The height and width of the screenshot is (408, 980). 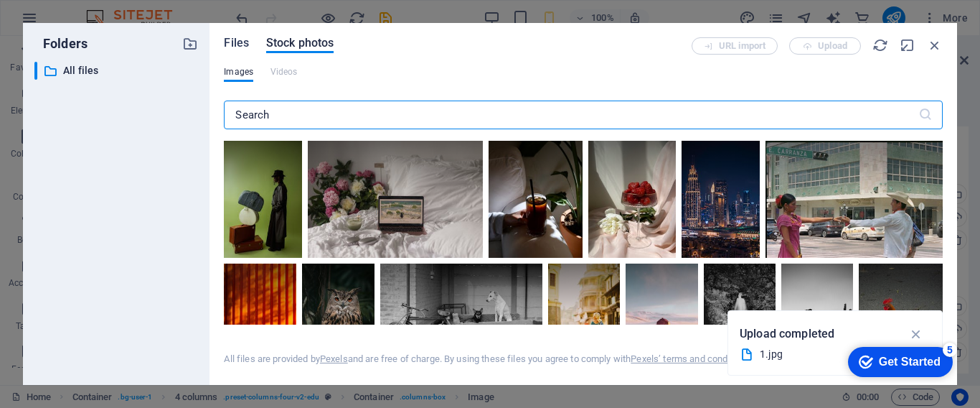 What do you see at coordinates (63, 22) in the screenshot?
I see `div: Get Started 5 items remaining, 0% complete` at bounding box center [63, 22].